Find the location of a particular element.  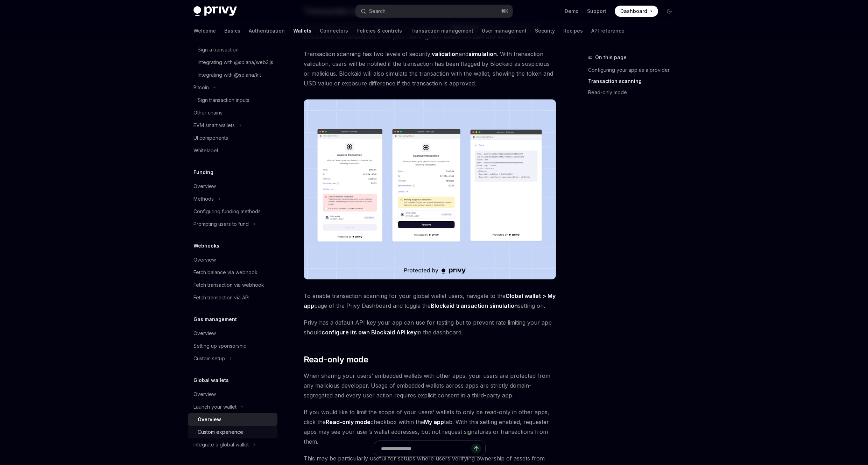

a: Custom experience is located at coordinates (232, 432).